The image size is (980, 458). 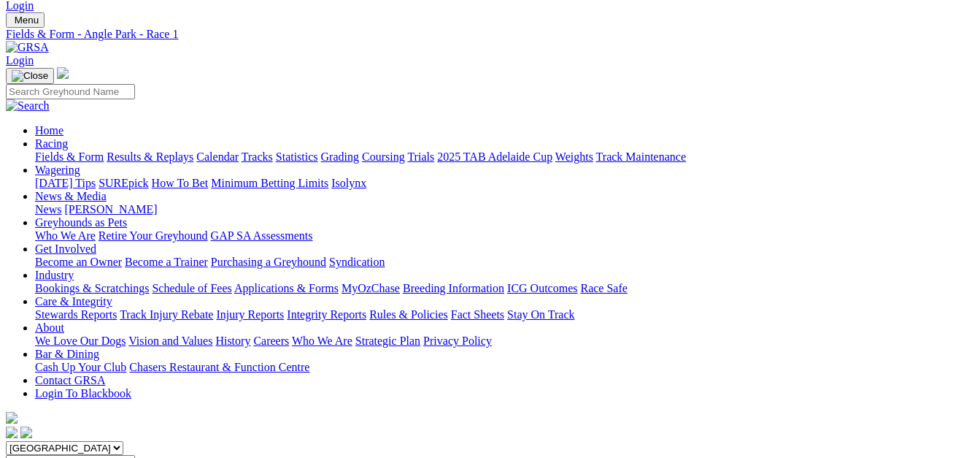 What do you see at coordinates (149, 156) in the screenshot?
I see `a: Results & Replays` at bounding box center [149, 156].